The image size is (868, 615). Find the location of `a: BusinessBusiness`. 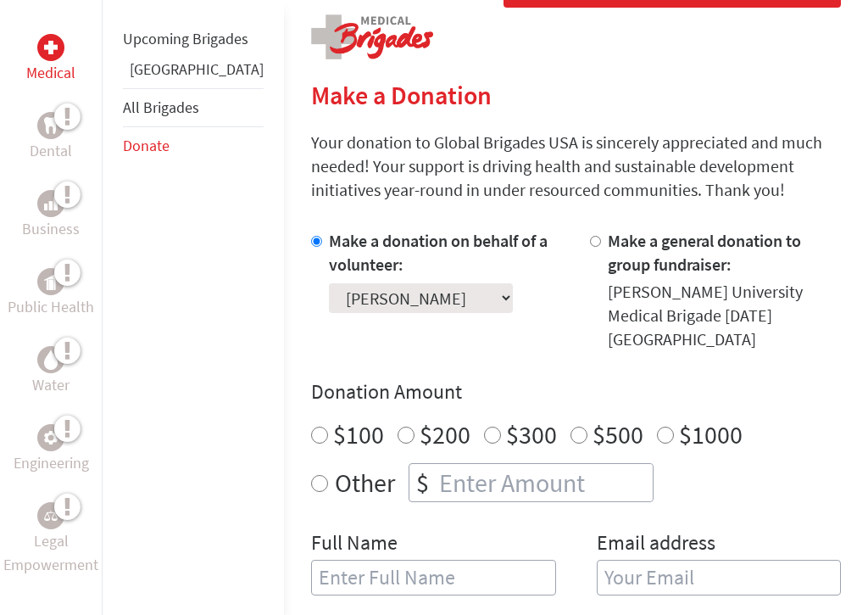

a: BusinessBusiness is located at coordinates (50, 216).